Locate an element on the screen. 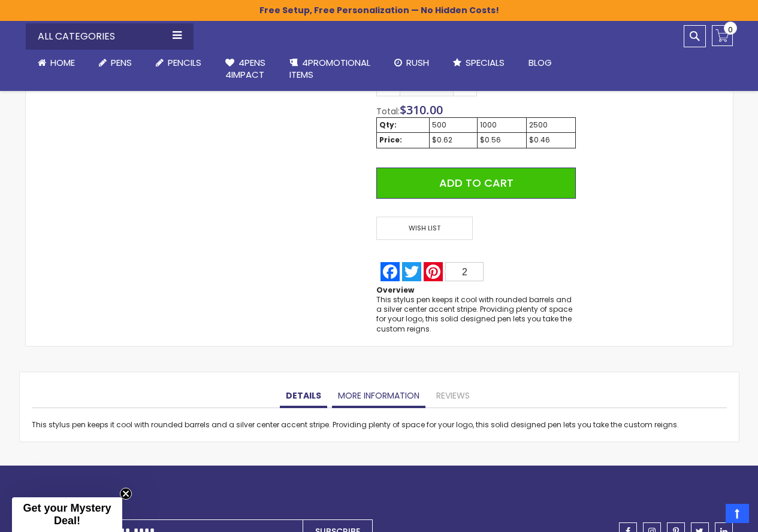 The height and width of the screenshot is (532, 758). span: Blog is located at coordinates (540, 62).